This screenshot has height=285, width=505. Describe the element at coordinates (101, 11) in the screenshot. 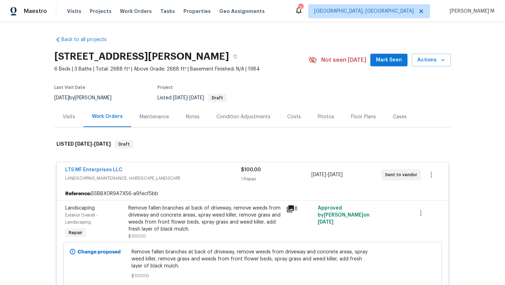

I see `span: Projects` at that location.